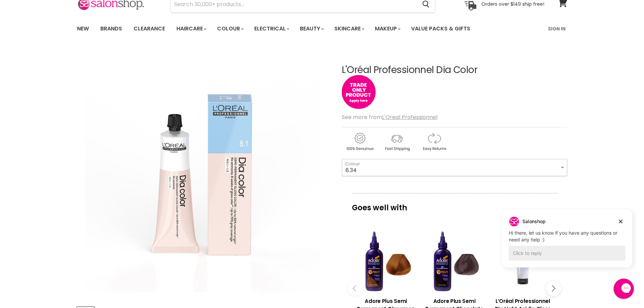 The image size is (644, 308). What do you see at coordinates (410, 117) in the screenshot?
I see `a: L'Oreal Professionnel` at bounding box center [410, 117].